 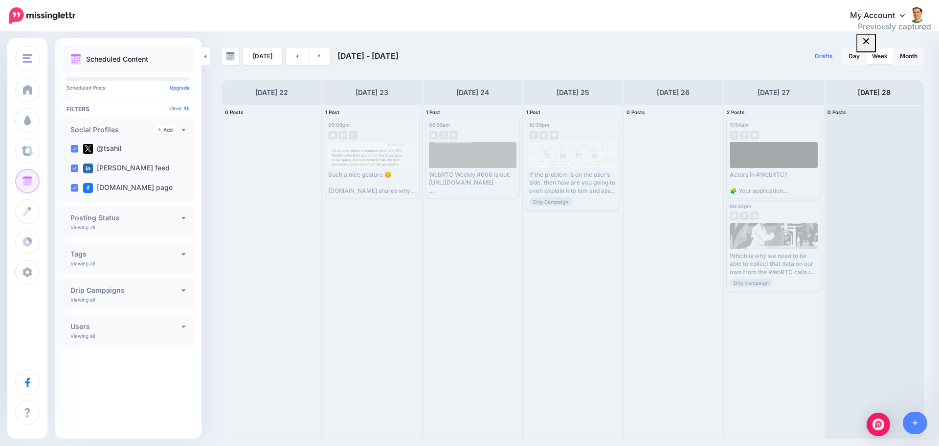 I want to click on img: linkedin-square.png, so click(x=88, y=168).